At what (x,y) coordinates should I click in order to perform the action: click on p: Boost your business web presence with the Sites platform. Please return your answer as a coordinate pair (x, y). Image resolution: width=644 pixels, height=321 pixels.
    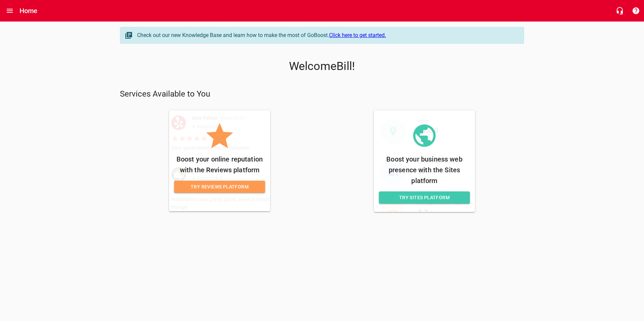
    Looking at the image, I should click on (425, 170).